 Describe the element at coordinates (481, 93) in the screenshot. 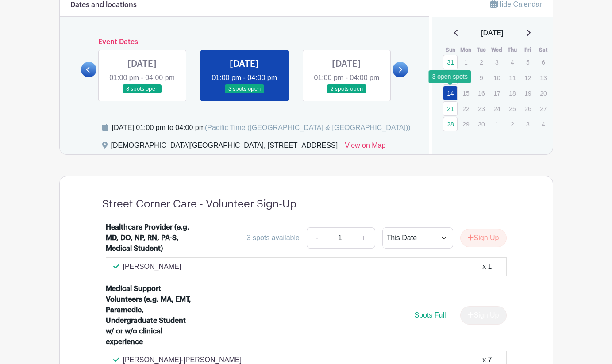

I see `p: 16` at that location.